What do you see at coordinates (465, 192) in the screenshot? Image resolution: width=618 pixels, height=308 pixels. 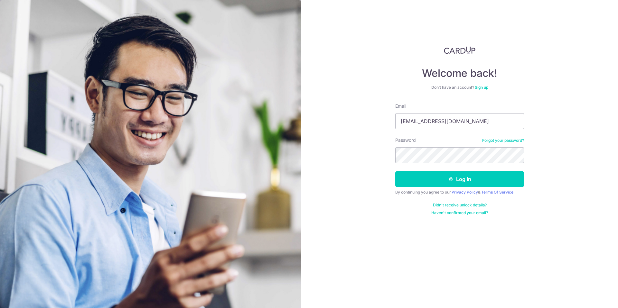 I see `a: Privacy Policy` at bounding box center [465, 192].